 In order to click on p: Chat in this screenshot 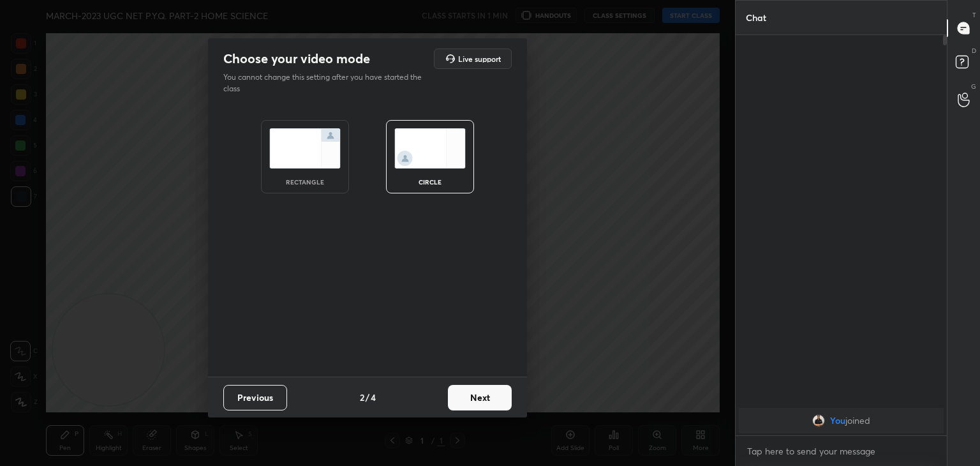, I will do `click(756, 17)`.